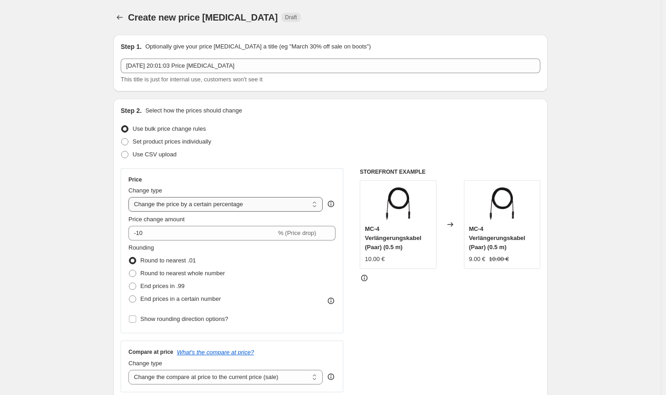 Image resolution: width=666 pixels, height=395 pixels. Describe the element at coordinates (477, 259) in the screenshot. I see `div: 9.00 €` at that location.